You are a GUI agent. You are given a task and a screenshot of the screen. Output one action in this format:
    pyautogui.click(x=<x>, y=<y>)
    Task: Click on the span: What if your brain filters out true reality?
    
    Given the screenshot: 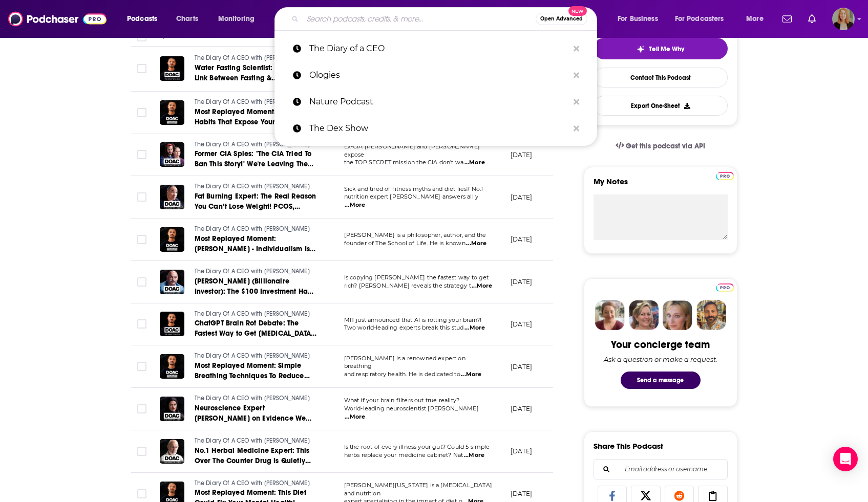 What is the action you would take?
    pyautogui.click(x=402, y=400)
    